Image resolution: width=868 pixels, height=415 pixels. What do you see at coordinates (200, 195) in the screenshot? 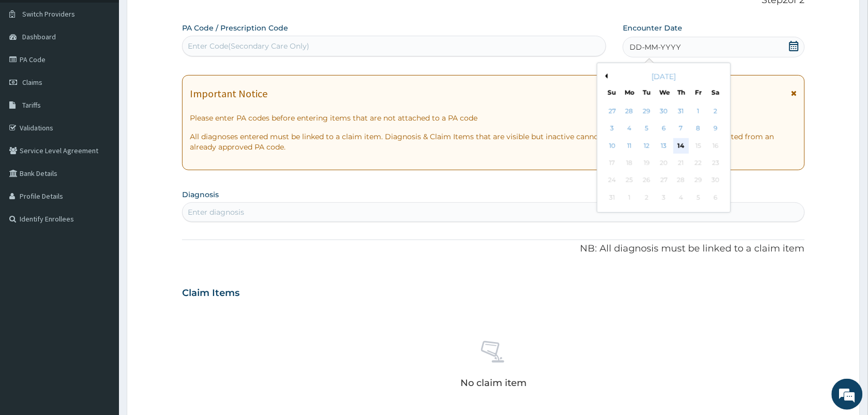
I see `label: Diagnosis` at bounding box center [200, 195].